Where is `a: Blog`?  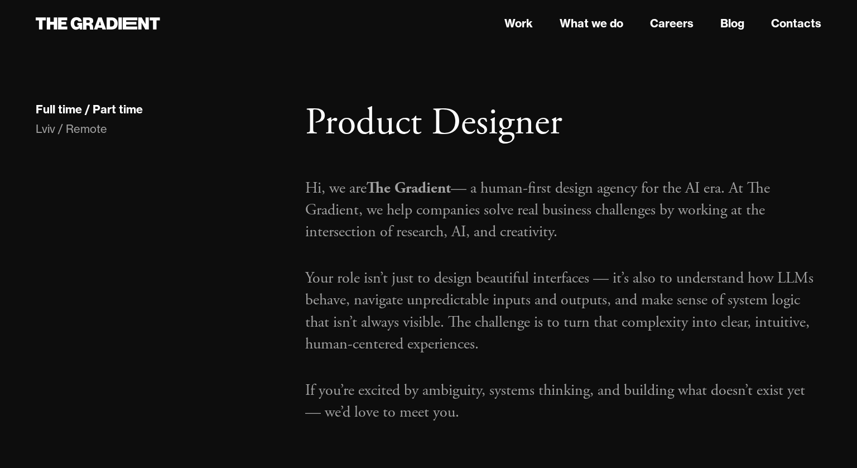 a: Blog is located at coordinates (732, 23).